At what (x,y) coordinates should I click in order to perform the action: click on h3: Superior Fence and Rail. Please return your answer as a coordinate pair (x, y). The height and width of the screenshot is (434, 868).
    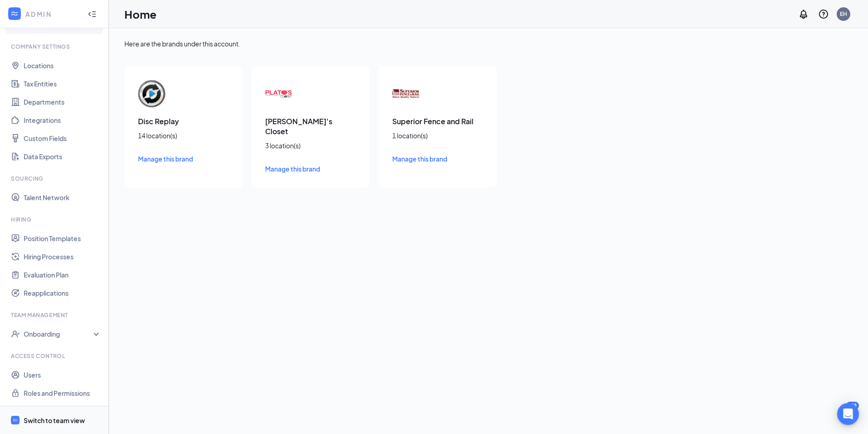
    Looking at the image, I should click on (437, 122).